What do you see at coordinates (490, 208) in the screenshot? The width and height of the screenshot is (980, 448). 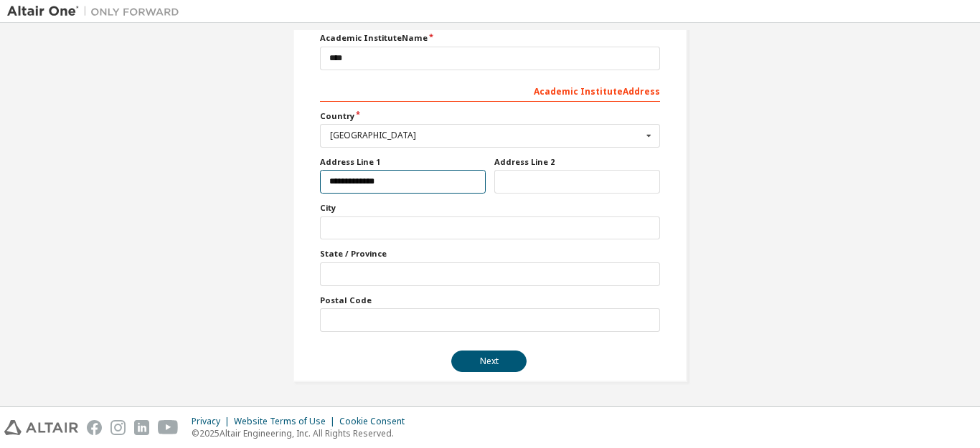 I see `label: City` at bounding box center [490, 208].